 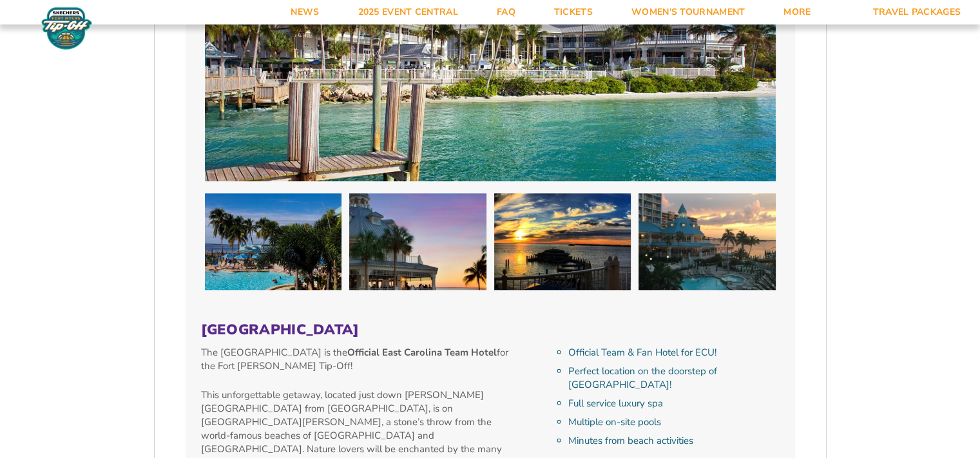 I want to click on li: Multiple on-site pools, so click(x=673, y=422).